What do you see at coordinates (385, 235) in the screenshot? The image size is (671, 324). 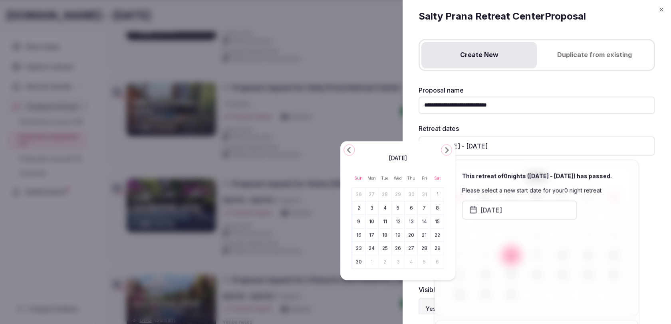 I see `button: Tuesday, November 18th, 2025` at bounding box center [385, 235].